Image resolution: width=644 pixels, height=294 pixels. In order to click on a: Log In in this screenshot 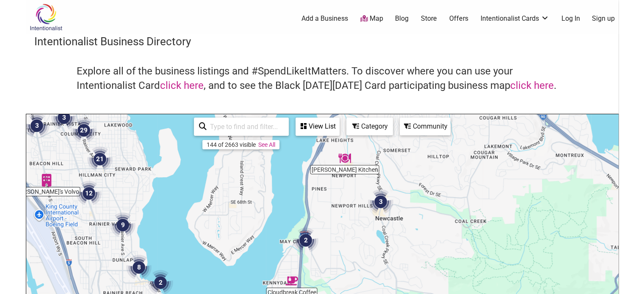, I will do `click(570, 18)`.